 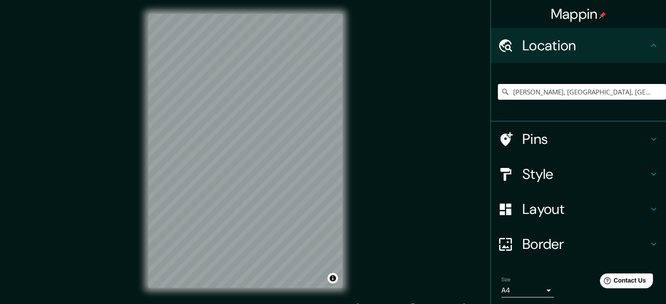 I want to click on h4: Style, so click(x=586, y=174).